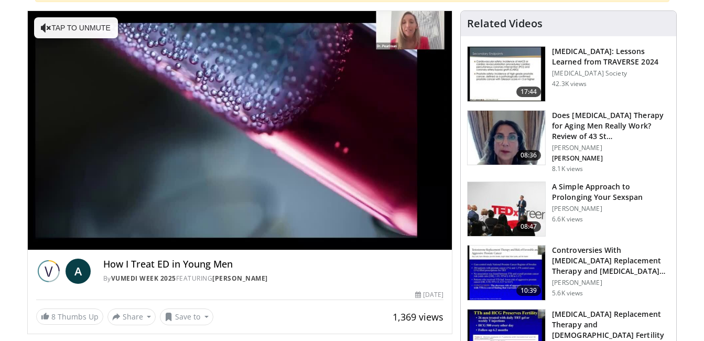 The width and height of the screenshot is (704, 341). What do you see at coordinates (144, 278) in the screenshot?
I see `a: Vumedi Week 2025` at bounding box center [144, 278].